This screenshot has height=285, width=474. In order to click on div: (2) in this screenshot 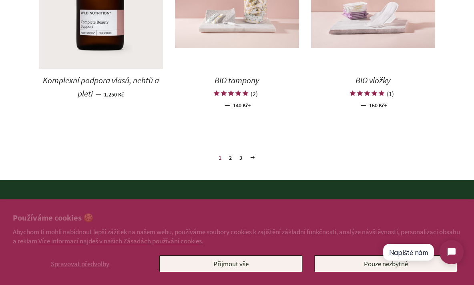, I will do `click(254, 94)`.